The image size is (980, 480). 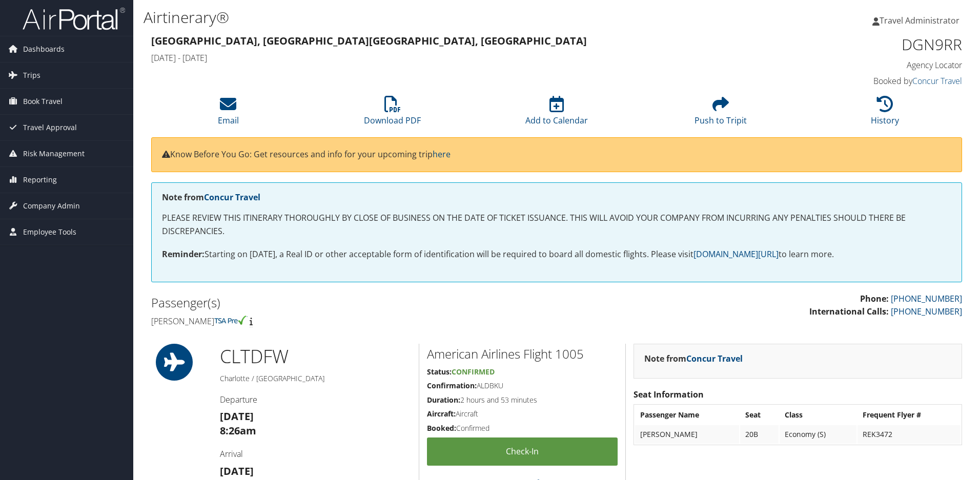 What do you see at coordinates (442, 428) in the screenshot?
I see `strong: Booked:` at bounding box center [442, 428].